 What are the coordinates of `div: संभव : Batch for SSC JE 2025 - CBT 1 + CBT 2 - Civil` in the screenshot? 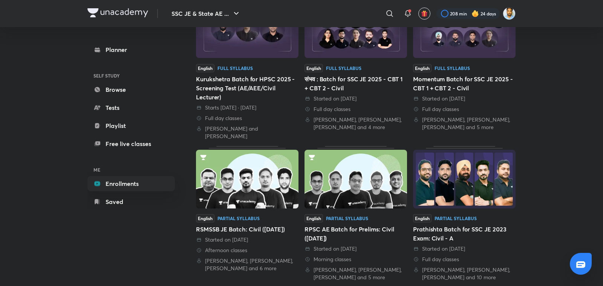 It's located at (356, 84).